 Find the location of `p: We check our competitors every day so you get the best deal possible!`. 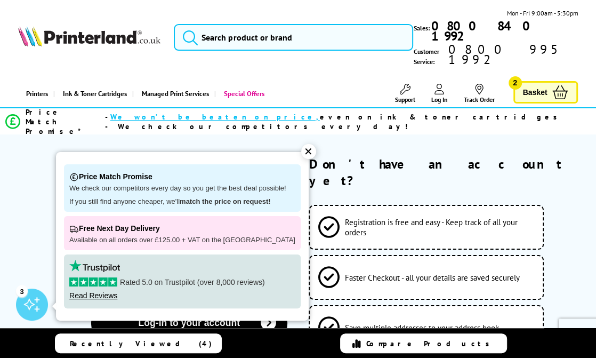

p: We check our competitors every day so you get the best deal possible! is located at coordinates (182, 188).